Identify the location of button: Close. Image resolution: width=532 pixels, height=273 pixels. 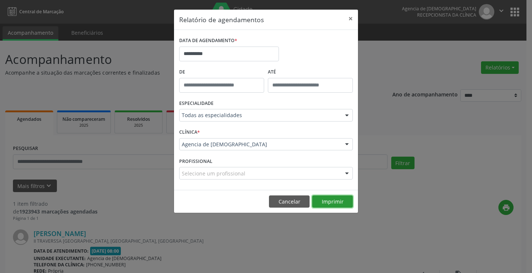
(350, 18).